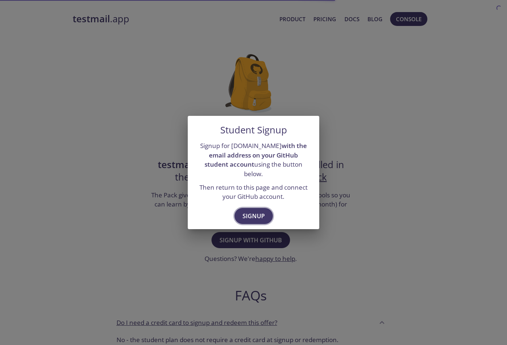 Image resolution: width=507 pixels, height=345 pixels. I want to click on h5: Student Signup, so click(253, 130).